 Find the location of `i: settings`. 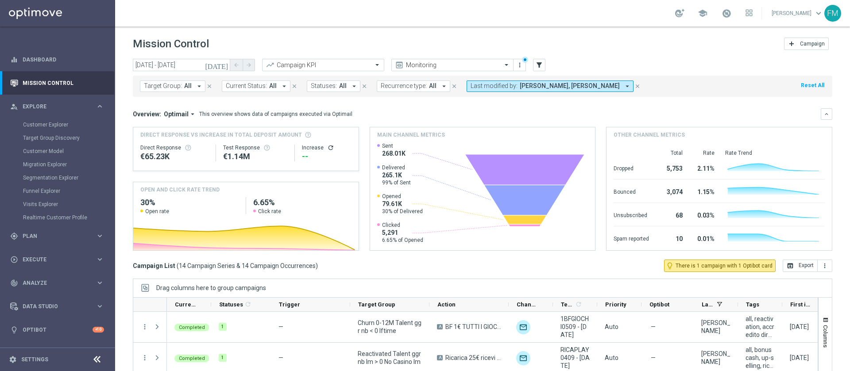

i: settings is located at coordinates (13, 360).